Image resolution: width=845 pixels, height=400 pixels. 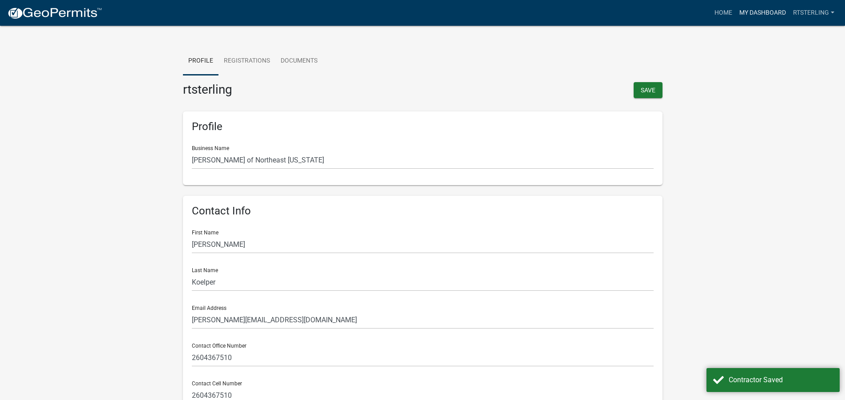 What do you see at coordinates (723, 13) in the screenshot?
I see `a: Home` at bounding box center [723, 13].